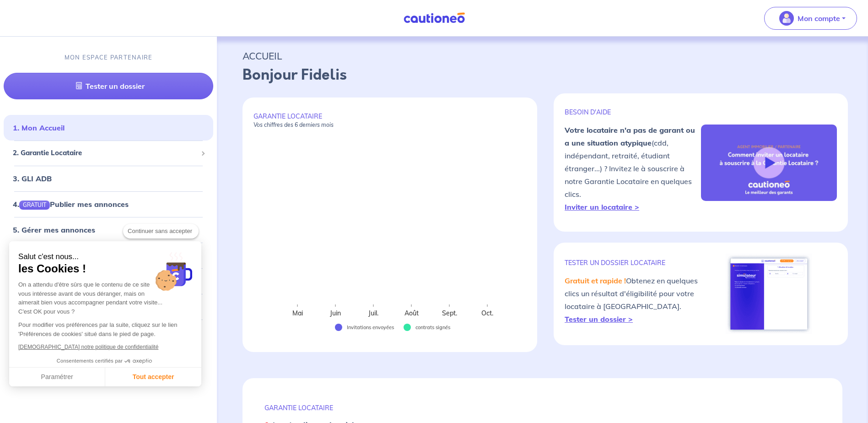  I want to click on div: Mes informations, so click(108, 333).